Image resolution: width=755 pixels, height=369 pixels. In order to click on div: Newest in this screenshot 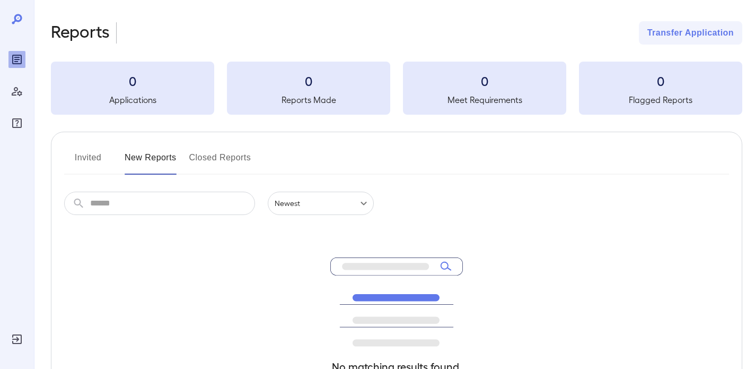, I will do `click(321, 203)`.